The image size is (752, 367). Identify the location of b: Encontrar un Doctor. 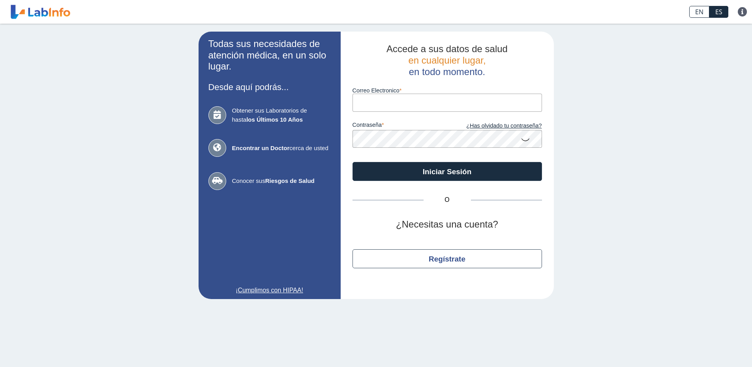
(261, 148).